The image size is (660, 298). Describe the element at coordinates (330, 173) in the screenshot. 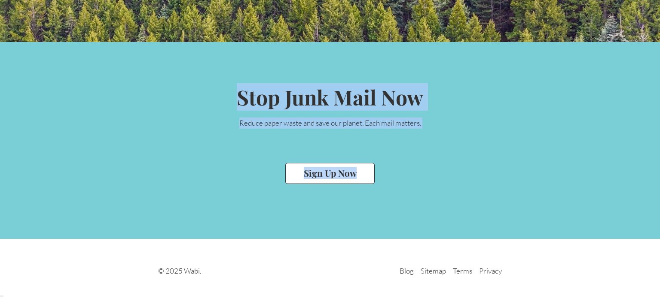

I see `button: Sign Up Now` at that location.